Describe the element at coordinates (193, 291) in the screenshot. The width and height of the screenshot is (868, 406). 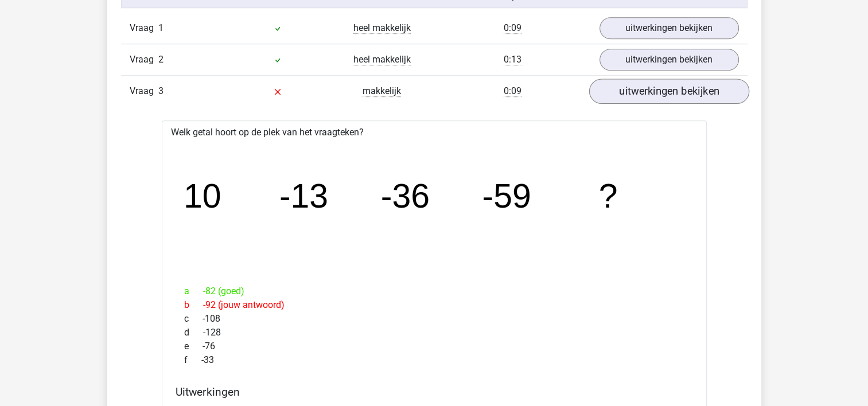
I see `span: a` at that location.